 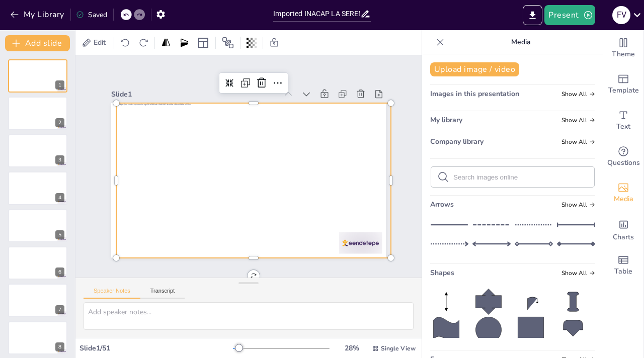 I want to click on div: Add charts and graphs, so click(x=623, y=229).